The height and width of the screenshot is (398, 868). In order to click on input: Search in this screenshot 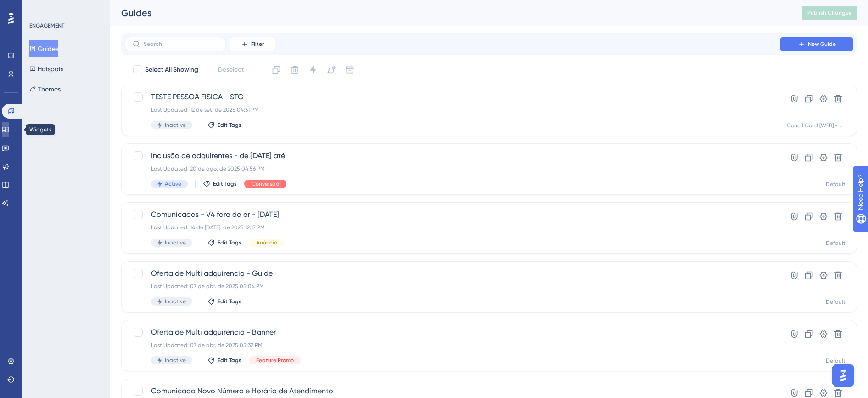, I will do `click(181, 44)`.